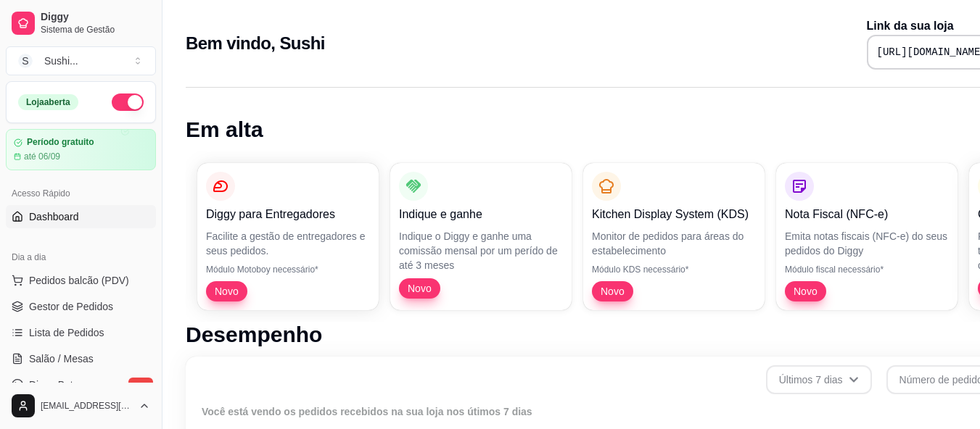  Describe the element at coordinates (95, 17) in the screenshot. I see `span: Diggy` at that location.